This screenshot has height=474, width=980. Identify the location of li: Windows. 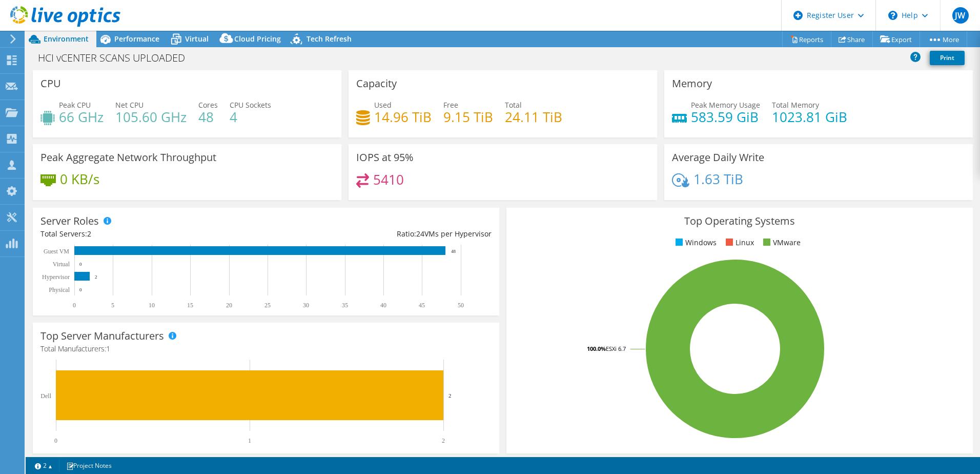
(694, 243).